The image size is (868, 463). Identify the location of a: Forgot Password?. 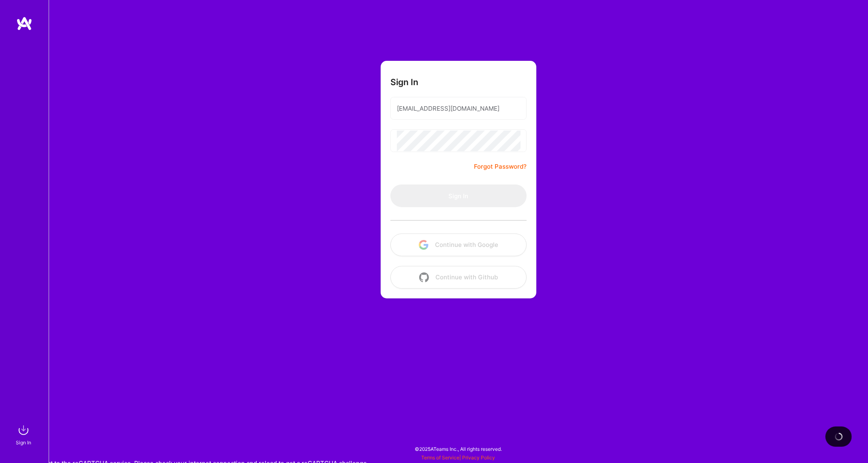
(500, 166).